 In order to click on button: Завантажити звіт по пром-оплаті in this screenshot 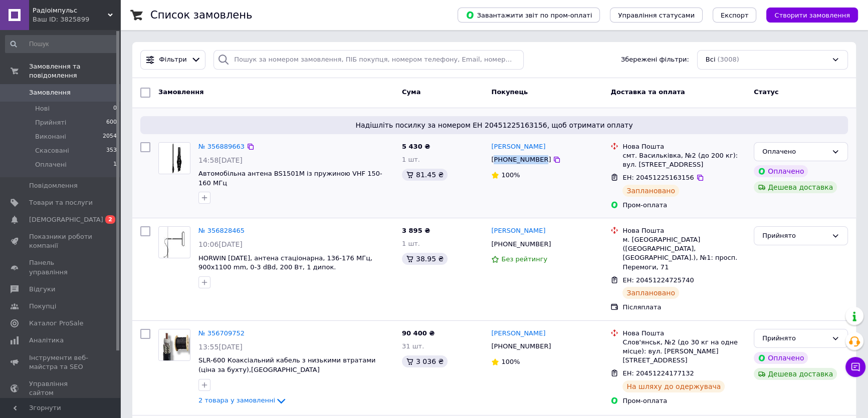, I will do `click(529, 15)`.